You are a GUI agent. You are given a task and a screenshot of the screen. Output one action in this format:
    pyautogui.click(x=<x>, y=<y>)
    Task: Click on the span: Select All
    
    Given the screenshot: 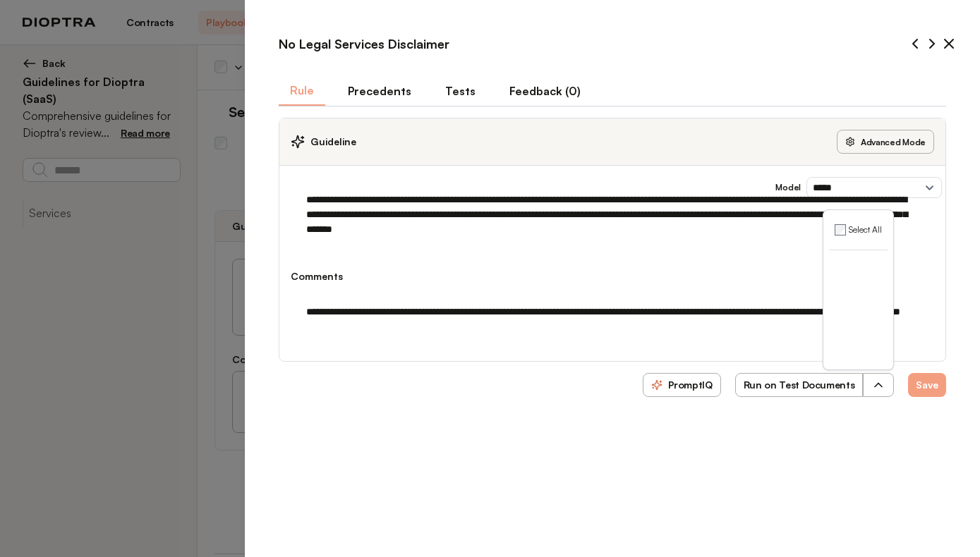 What is the action you would take?
    pyautogui.click(x=865, y=230)
    